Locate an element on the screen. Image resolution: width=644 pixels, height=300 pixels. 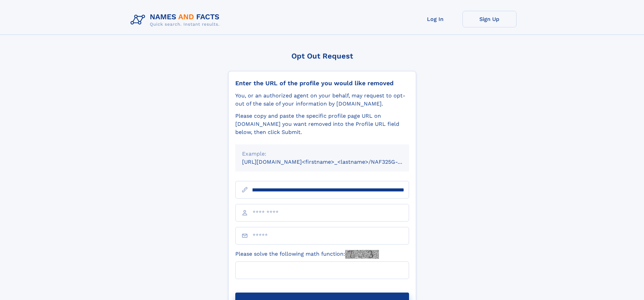
label: Please solve the following math function: is located at coordinates (307, 255).